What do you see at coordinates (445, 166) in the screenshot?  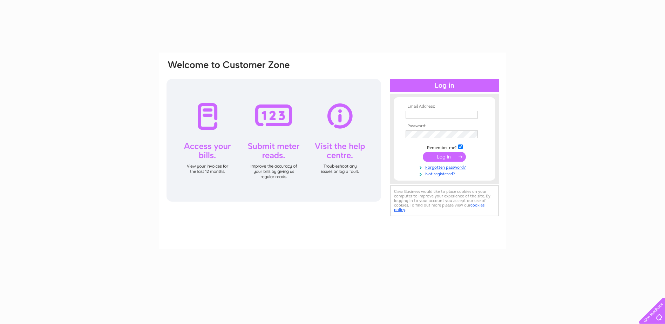 I see `a: Forgotten password?` at bounding box center [445, 166].